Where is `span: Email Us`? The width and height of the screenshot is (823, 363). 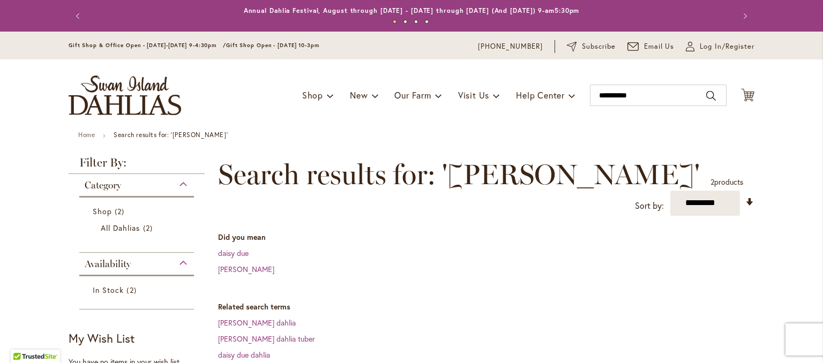
span: Email Us is located at coordinates (659, 47).